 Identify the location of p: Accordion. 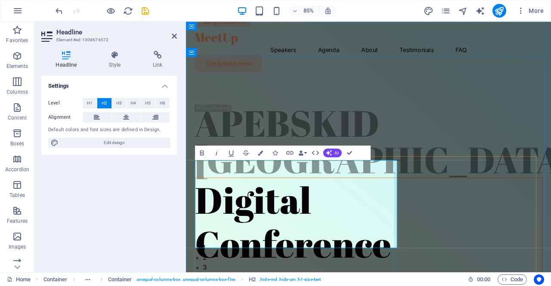
(17, 170).